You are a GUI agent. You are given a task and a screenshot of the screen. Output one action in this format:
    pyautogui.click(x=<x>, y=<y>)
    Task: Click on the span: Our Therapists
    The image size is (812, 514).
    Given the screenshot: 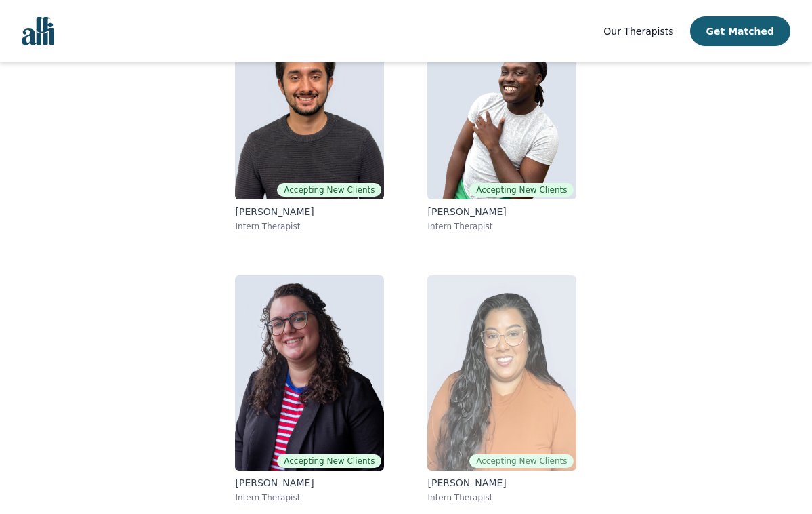 What is the action you would take?
    pyautogui.click(x=638, y=31)
    